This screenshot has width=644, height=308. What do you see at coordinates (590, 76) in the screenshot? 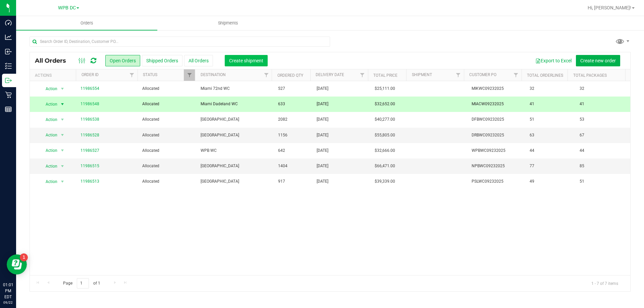
I see `a: Total Packages` at bounding box center [590, 76].